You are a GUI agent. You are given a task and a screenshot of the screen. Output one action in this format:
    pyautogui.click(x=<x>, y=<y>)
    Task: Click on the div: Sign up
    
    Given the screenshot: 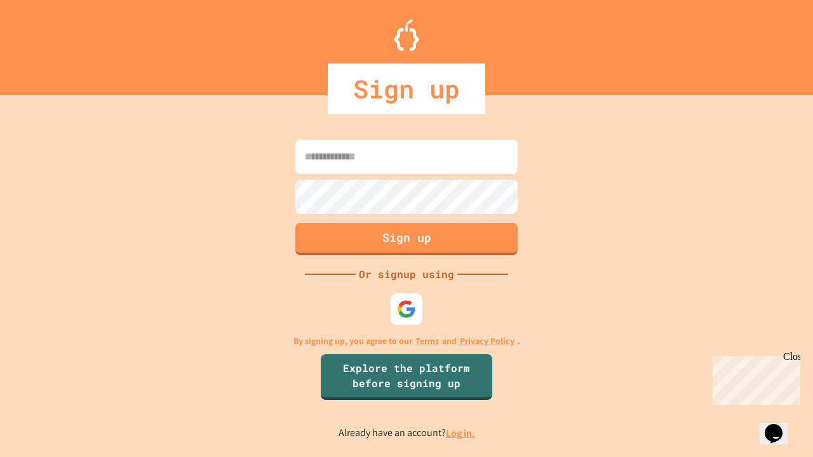 What is the action you would take?
    pyautogui.click(x=406, y=89)
    